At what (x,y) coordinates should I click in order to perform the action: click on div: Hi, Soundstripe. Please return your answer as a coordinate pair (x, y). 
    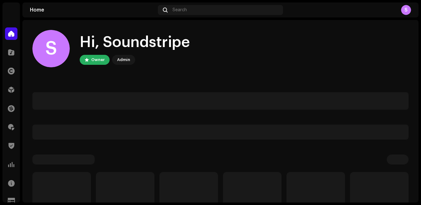
    Looking at the image, I should click on (135, 42).